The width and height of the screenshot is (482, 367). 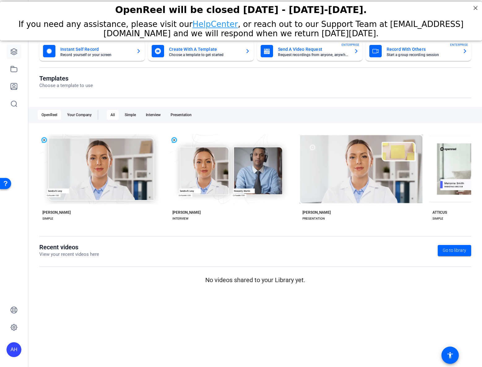 I want to click on div: Presentation, so click(x=181, y=115).